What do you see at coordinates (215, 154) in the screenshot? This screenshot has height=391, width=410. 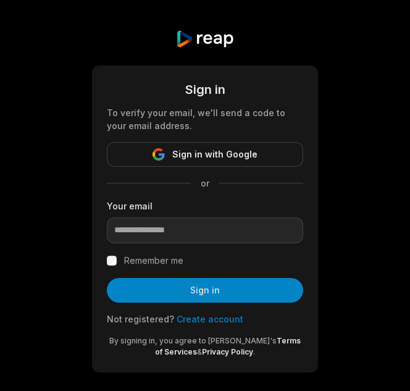 I see `span: Sign in with Google` at bounding box center [215, 154].